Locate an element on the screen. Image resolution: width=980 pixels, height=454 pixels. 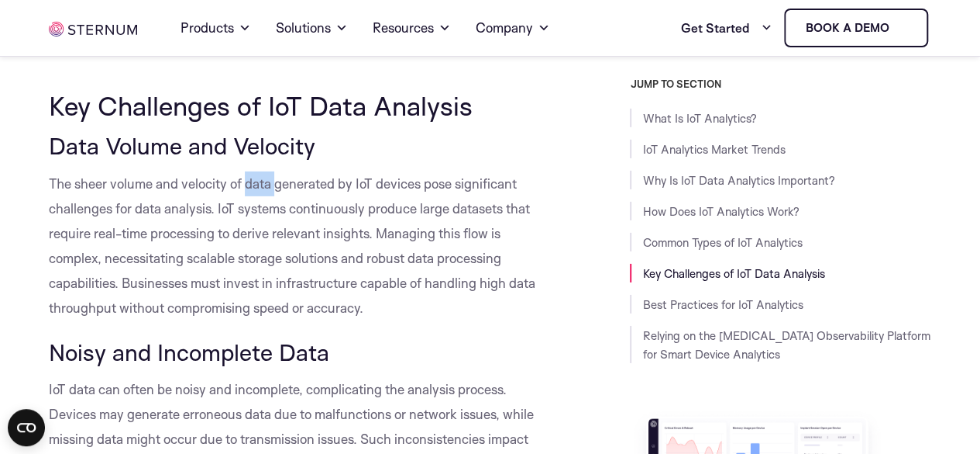
a: IoT Analytics Market Trends is located at coordinates (714, 149).